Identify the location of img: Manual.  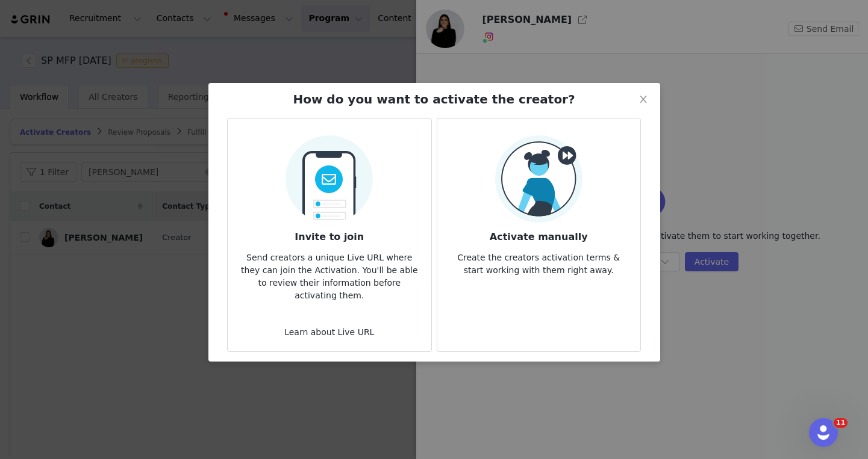
(539, 178).